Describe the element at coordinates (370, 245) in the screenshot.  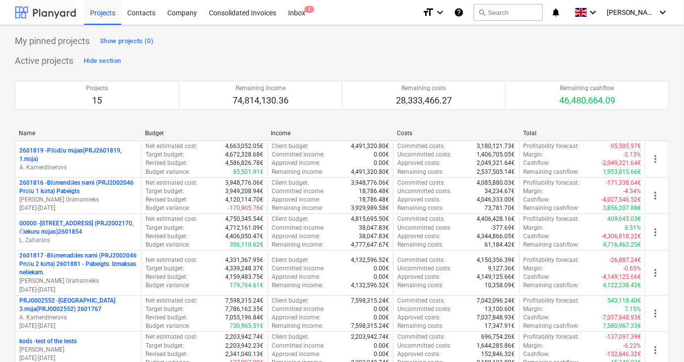
I see `p: 4,777,647.67€` at that location.